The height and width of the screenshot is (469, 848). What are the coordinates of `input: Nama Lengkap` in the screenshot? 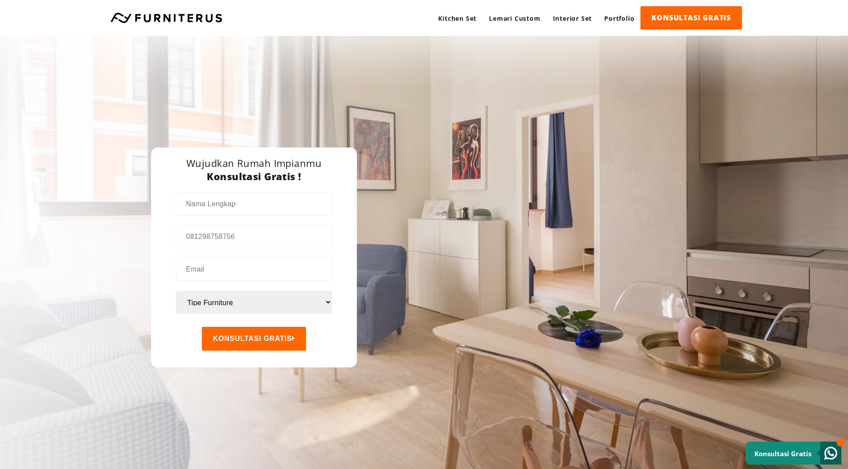 It's located at (254, 204).